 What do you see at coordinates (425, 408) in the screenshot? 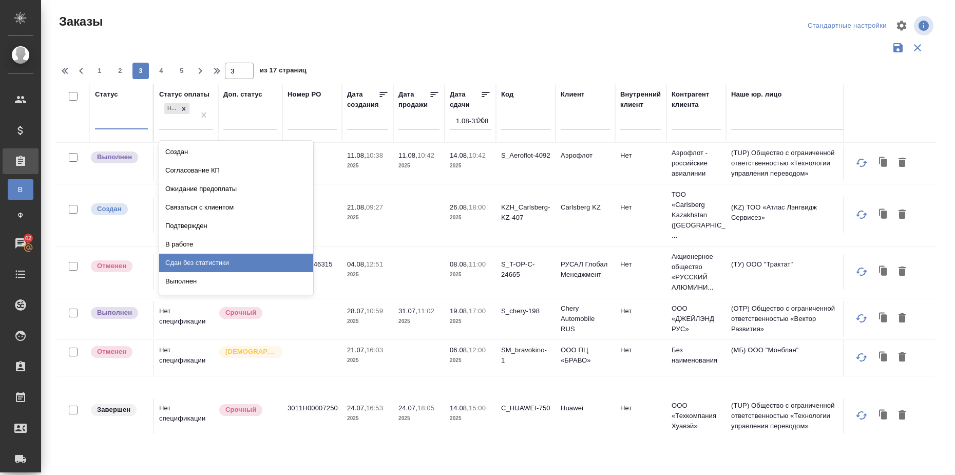
I see `p: 18:05` at bounding box center [425, 408].